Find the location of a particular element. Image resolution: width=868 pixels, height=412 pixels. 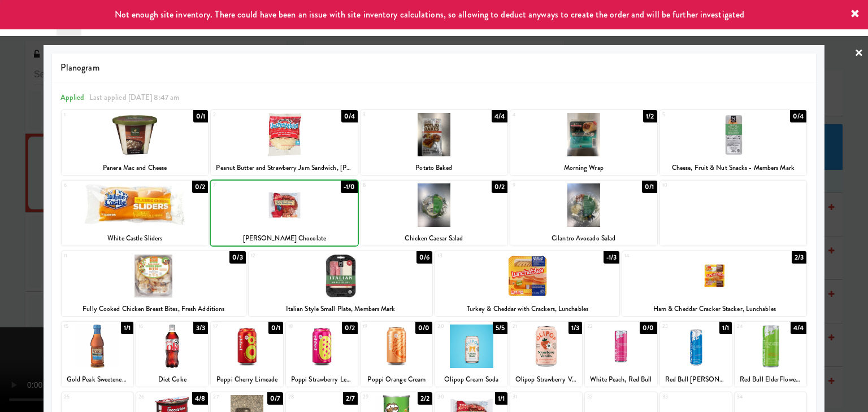

div: Olipop Cream Soda is located at coordinates (470, 380).